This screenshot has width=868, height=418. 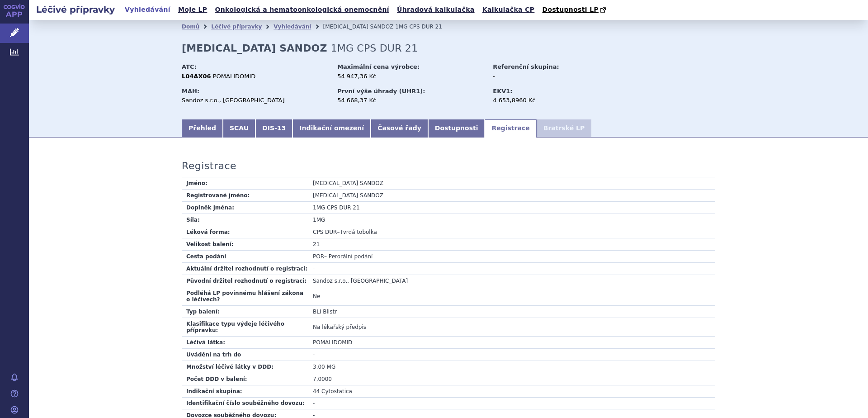 I want to click on td: Počet DDD v balení:, so click(x=245, y=379).